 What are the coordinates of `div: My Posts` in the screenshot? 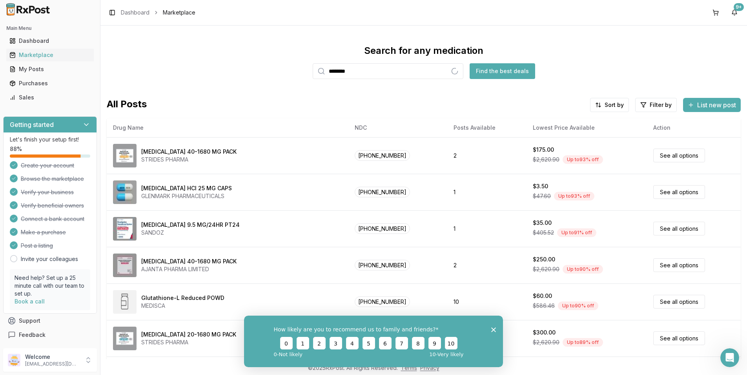 It's located at (50, 69).